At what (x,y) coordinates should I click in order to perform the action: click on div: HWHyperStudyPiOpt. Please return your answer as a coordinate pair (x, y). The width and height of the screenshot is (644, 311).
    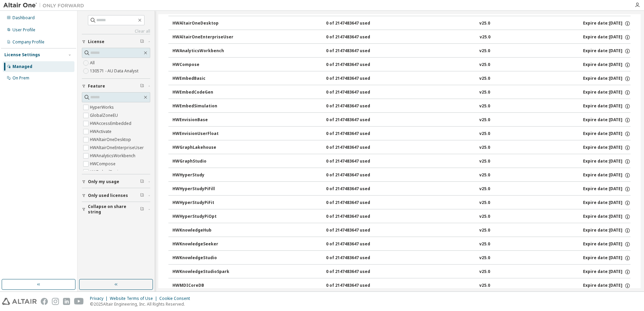
    Looking at the image, I should click on (203, 217).